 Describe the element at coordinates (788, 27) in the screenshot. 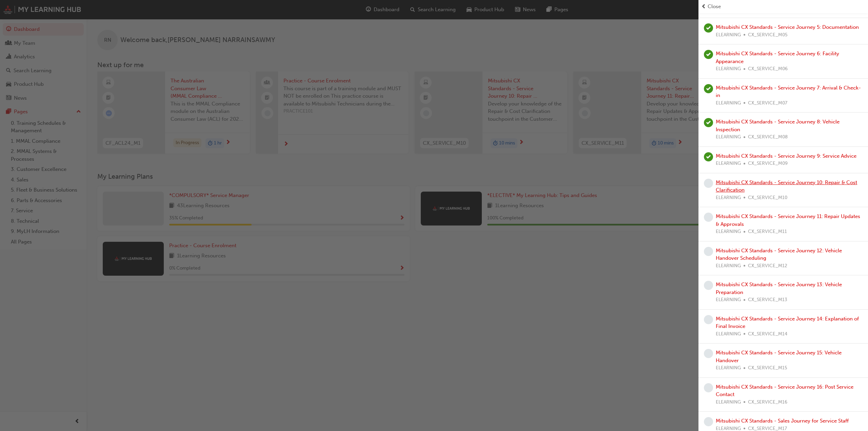

I see `a: Mitsubishi CX Standards - Service Journey 5: Documentation` at that location.